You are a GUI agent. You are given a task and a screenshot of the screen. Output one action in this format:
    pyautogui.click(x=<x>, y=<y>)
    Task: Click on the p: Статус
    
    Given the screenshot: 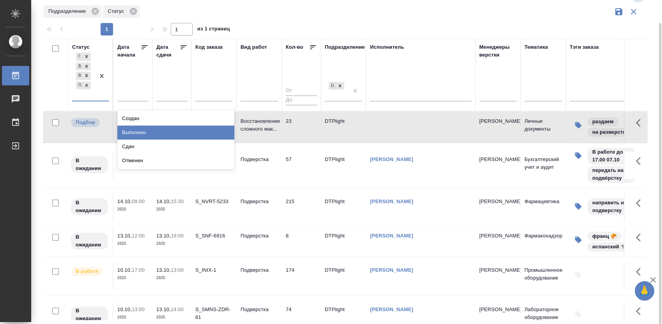 What is the action you would take?
    pyautogui.click(x=117, y=11)
    